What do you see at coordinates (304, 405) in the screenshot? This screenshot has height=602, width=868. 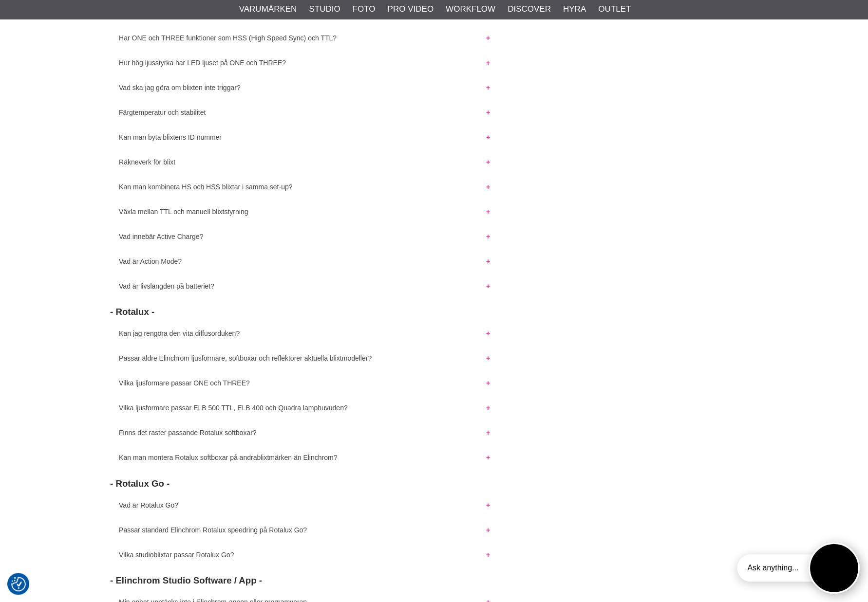 I see `button: Vilka ljusformare passar ELB 500 TTL, ELB 400 och Quadra lamphuvuden?` at bounding box center [304, 405].